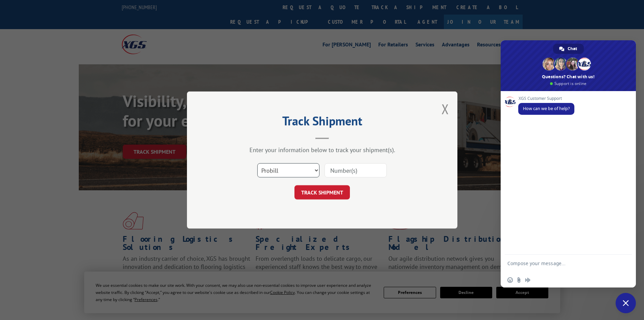  What do you see at coordinates (626, 303) in the screenshot?
I see `div: Close chat` at bounding box center [626, 303].